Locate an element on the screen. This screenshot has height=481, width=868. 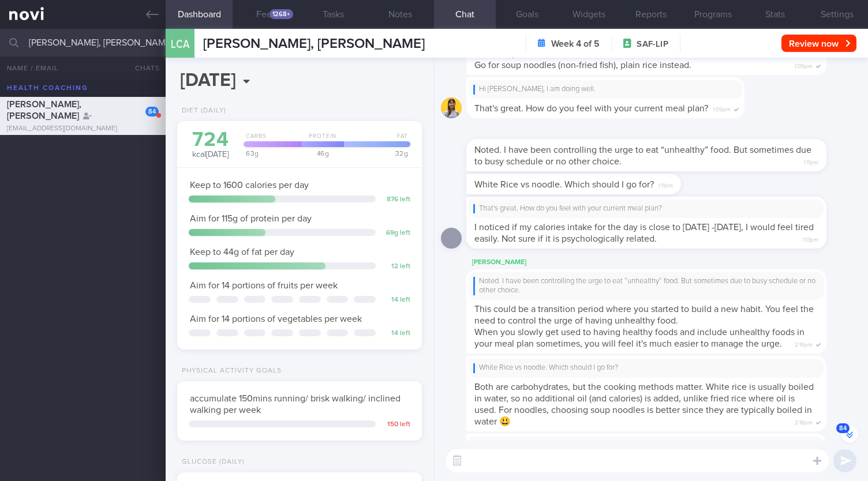
div: 1268+ is located at coordinates (281, 14).